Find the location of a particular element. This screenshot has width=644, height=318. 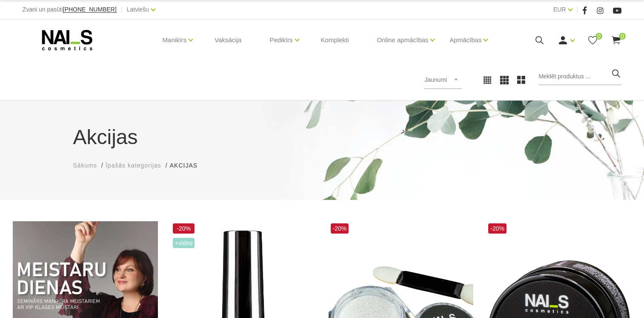

a: Komplekti is located at coordinates (335, 40).